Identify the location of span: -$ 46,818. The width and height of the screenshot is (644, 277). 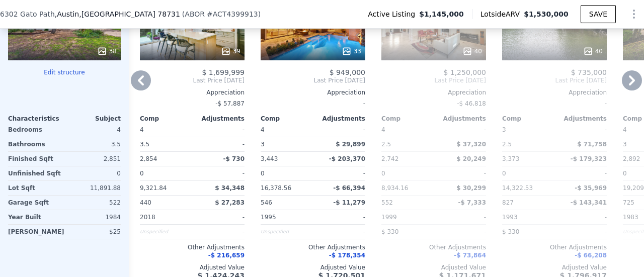
(471, 104).